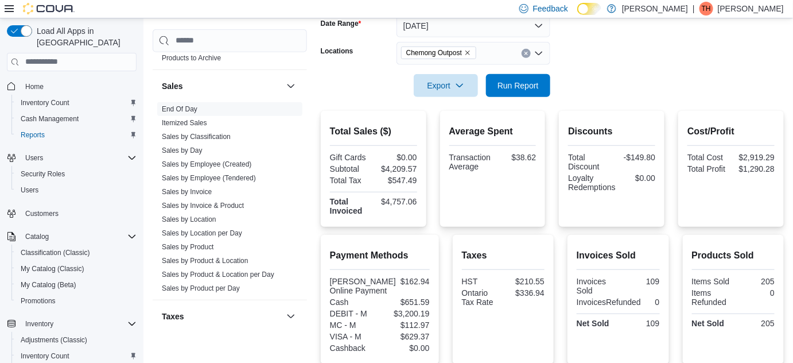 The image size is (793, 363). What do you see at coordinates (54, 340) in the screenshot?
I see `a: Adjustments (Classic)` at bounding box center [54, 340].